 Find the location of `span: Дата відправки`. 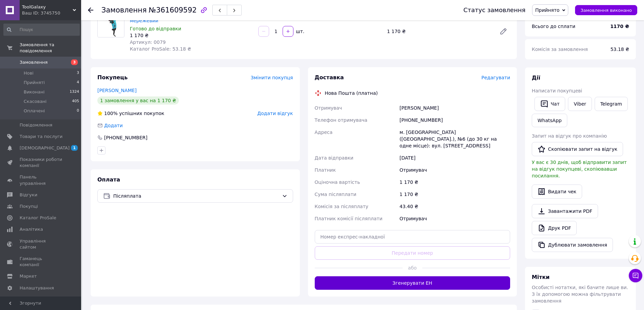

span: Дата відправки is located at coordinates (334, 158).